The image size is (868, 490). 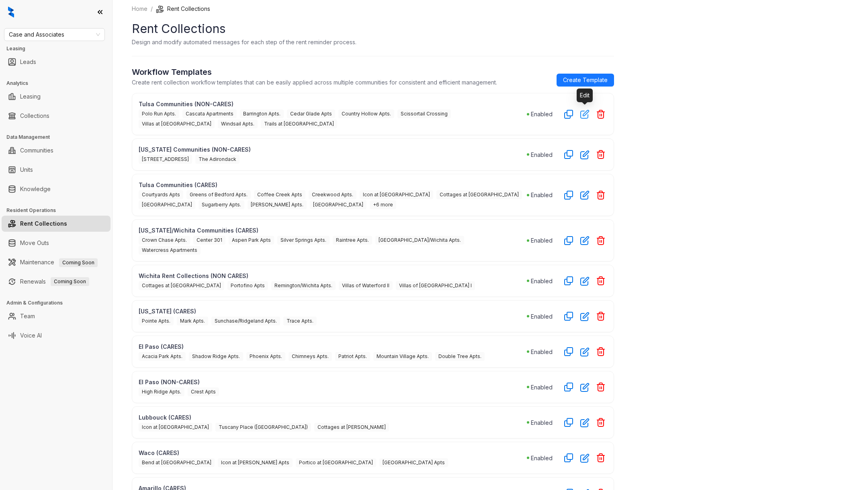 I want to click on span: Acacia Park Apts., so click(x=162, y=356).